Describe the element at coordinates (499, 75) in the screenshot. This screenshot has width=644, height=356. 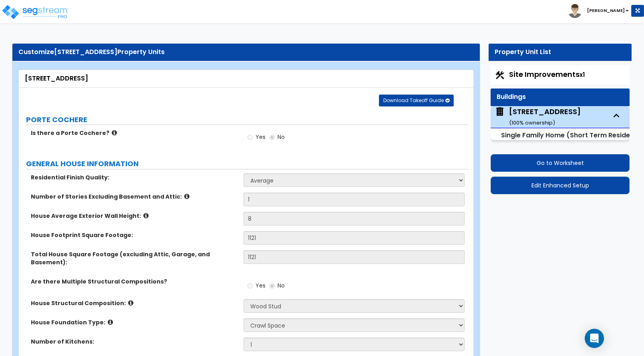
I see `img: Construction.png` at that location.